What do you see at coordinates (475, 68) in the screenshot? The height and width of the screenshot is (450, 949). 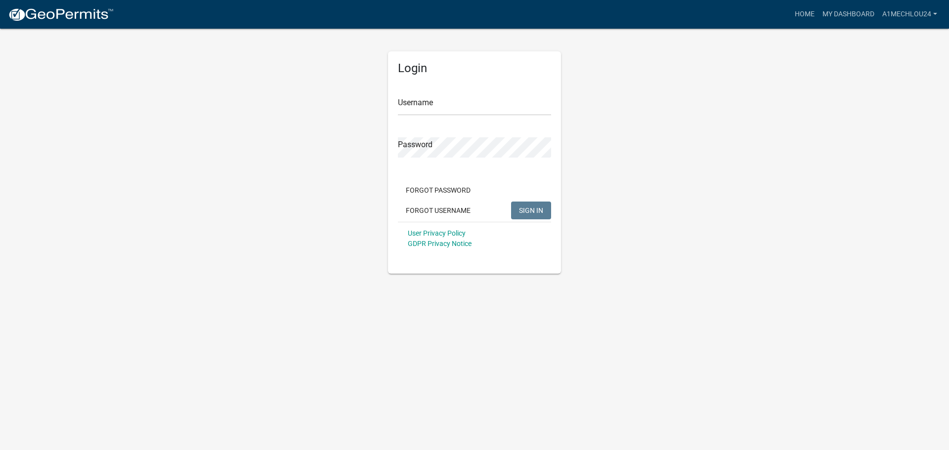 I see `h5: Login` at bounding box center [475, 68].